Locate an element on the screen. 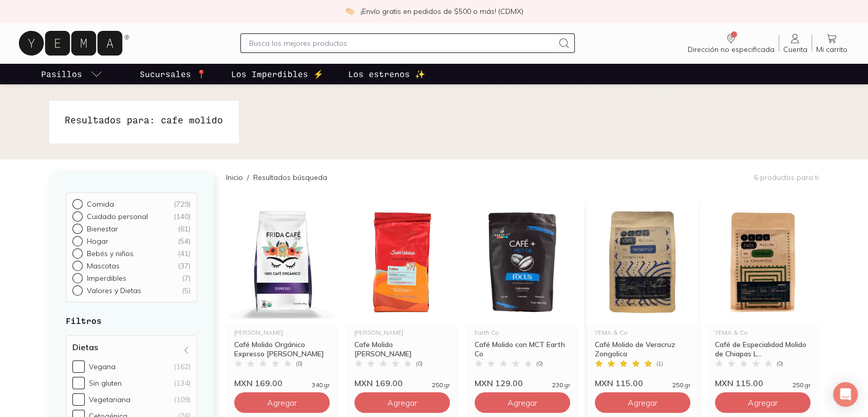  p: ¡Envío gratis en pedidos de $500 o más! (CDMX) is located at coordinates (442, 11).